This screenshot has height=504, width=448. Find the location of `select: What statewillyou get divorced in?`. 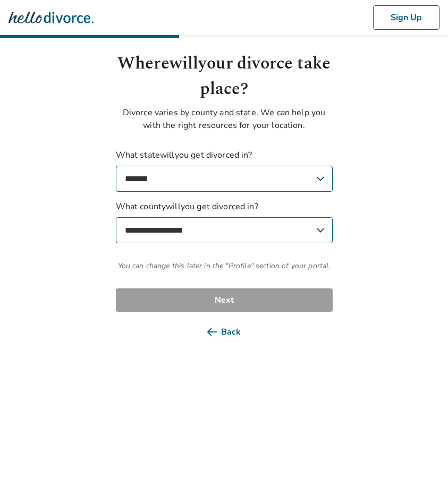

select: What statewillyou get divorced in? is located at coordinates (224, 178).